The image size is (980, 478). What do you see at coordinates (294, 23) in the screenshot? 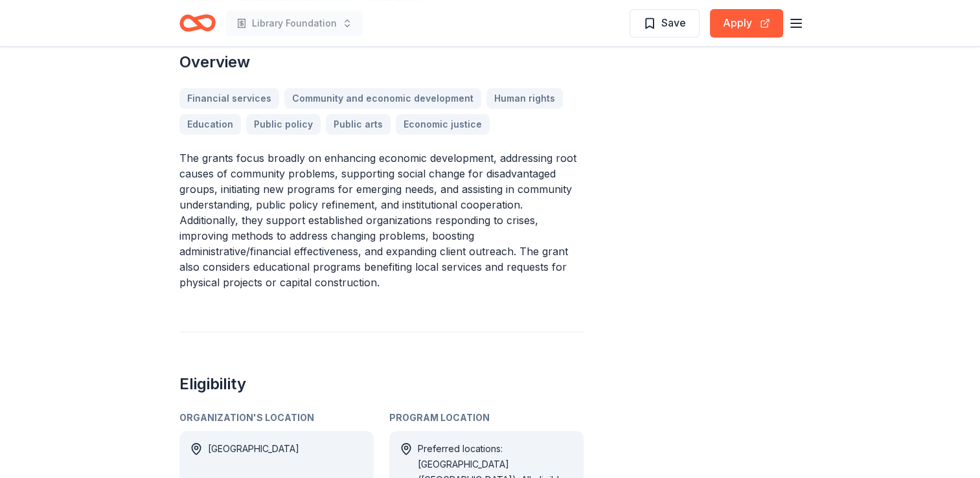
I see `span: Library Foundation` at bounding box center [294, 23].